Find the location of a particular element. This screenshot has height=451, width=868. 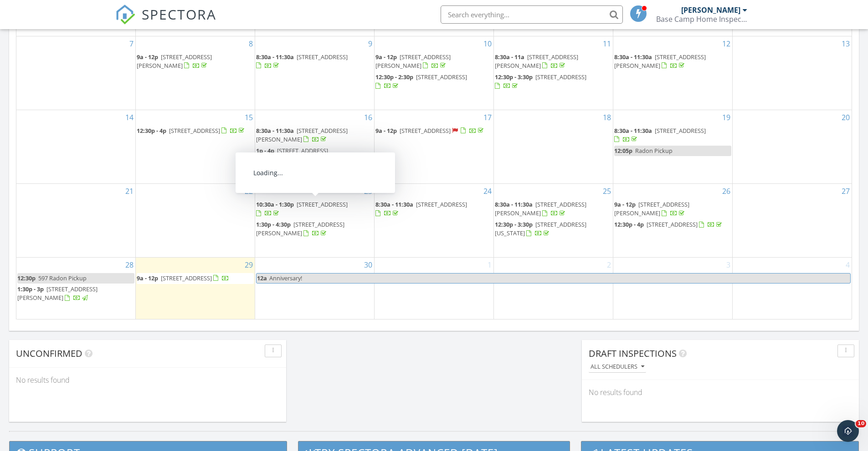

a: Go to September 12, 2025 is located at coordinates (726, 44).